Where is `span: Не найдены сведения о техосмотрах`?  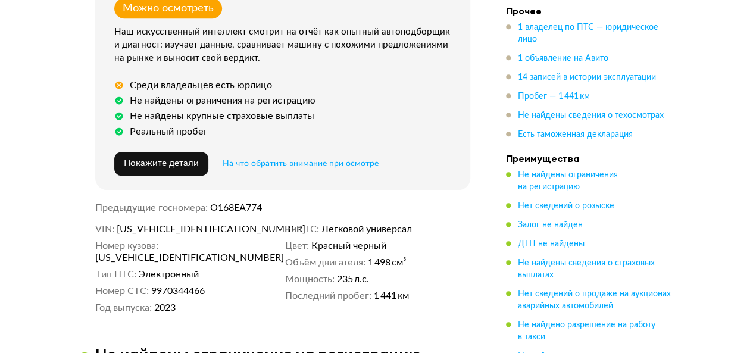
span: Не найдены сведения о техосмотрах is located at coordinates (590, 115).